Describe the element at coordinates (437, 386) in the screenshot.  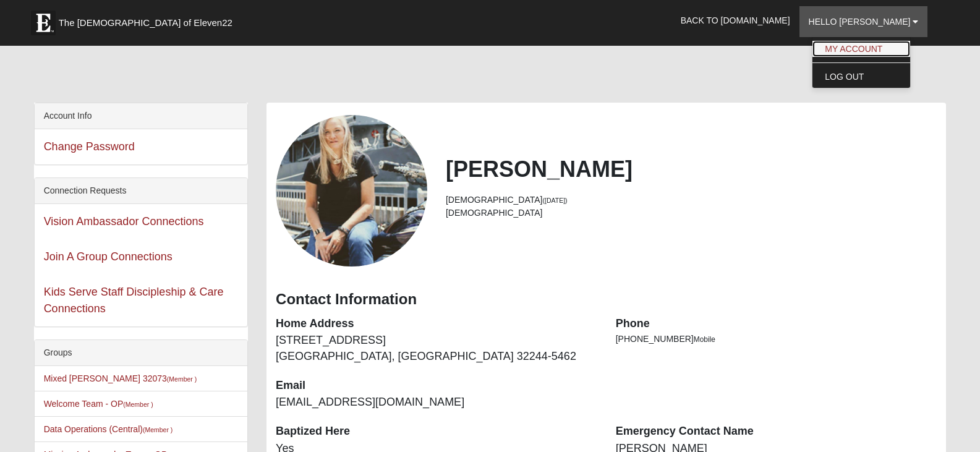
I see `dt: Email` at that location.